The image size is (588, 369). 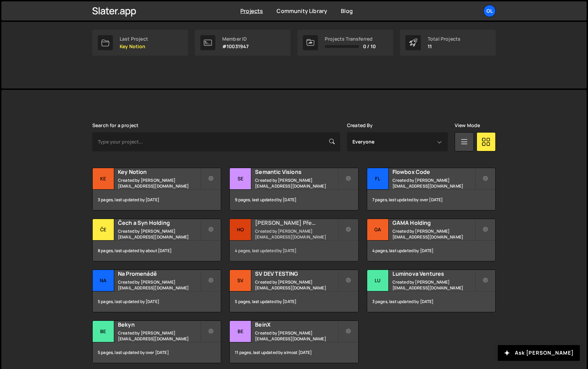 I want to click on a: Community Library, so click(x=302, y=11).